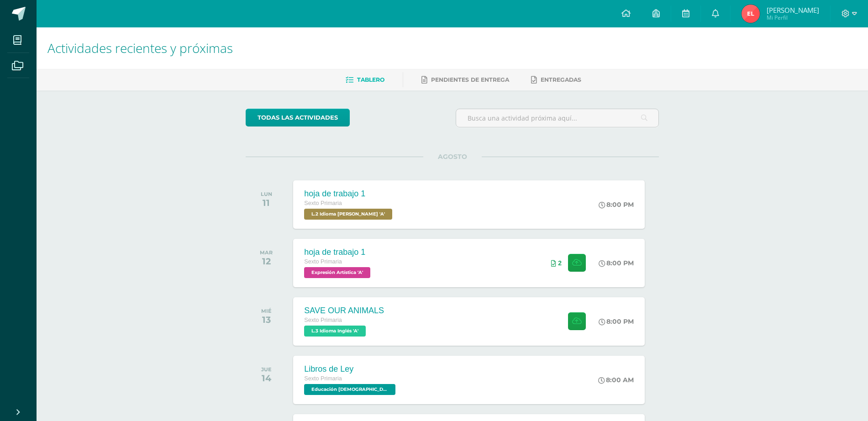 This screenshot has width=868, height=421. I want to click on span: Educación Cristiana 'A', so click(350, 390).